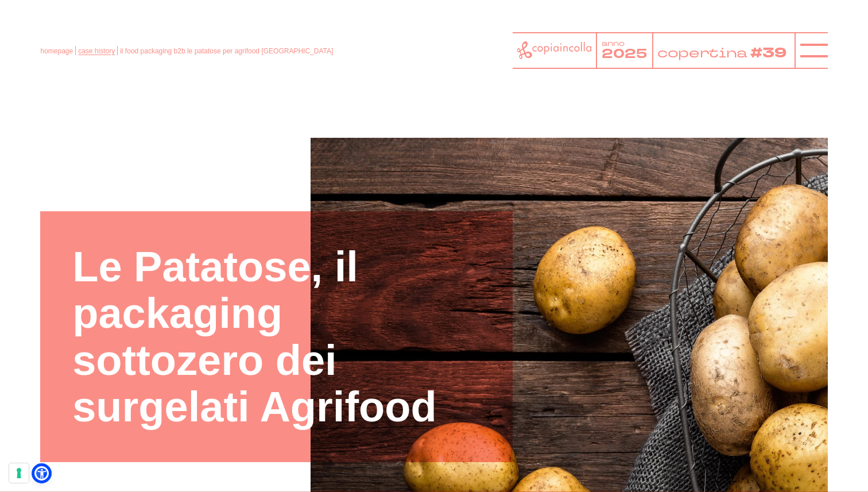 This screenshot has width=868, height=492. Describe the element at coordinates (96, 51) in the screenshot. I see `a: case history` at that location.